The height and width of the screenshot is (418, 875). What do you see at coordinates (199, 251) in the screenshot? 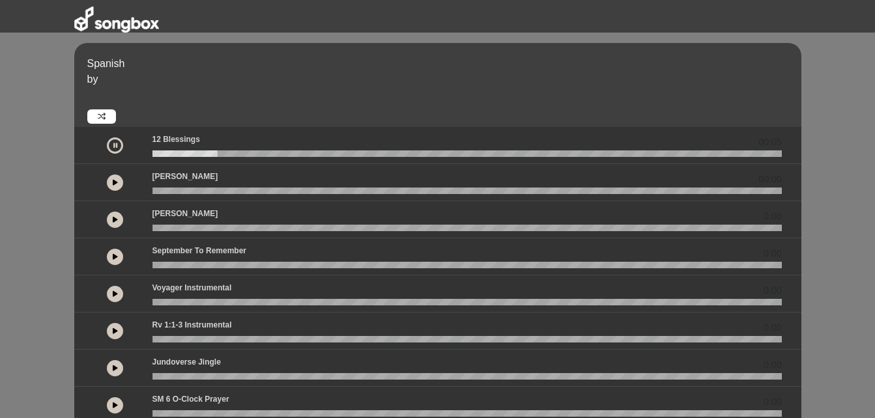
I see `p: September to Remember` at bounding box center [199, 251].